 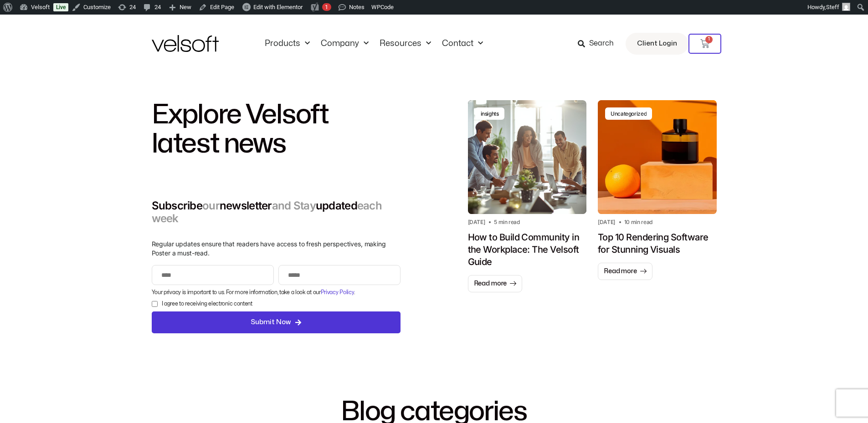 What do you see at coordinates (832, 7) in the screenshot?
I see `span: Steff` at bounding box center [832, 7].